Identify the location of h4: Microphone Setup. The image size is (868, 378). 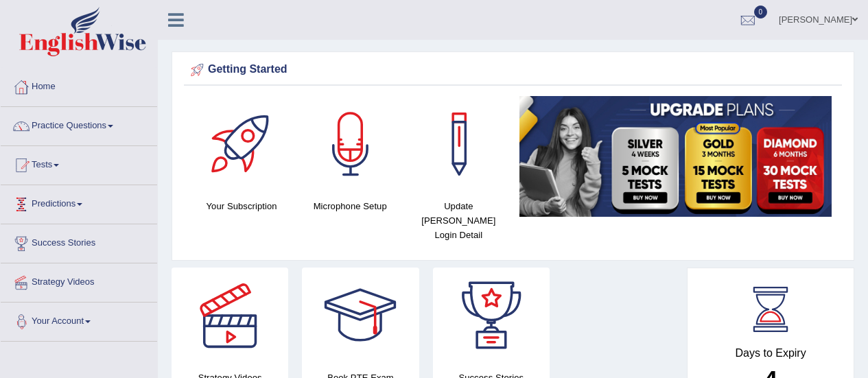
(350, 206).